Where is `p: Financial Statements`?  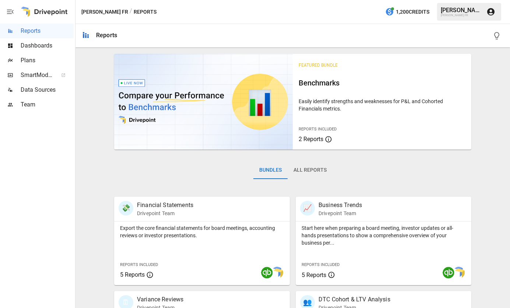 p: Financial Statements is located at coordinates (165, 205).